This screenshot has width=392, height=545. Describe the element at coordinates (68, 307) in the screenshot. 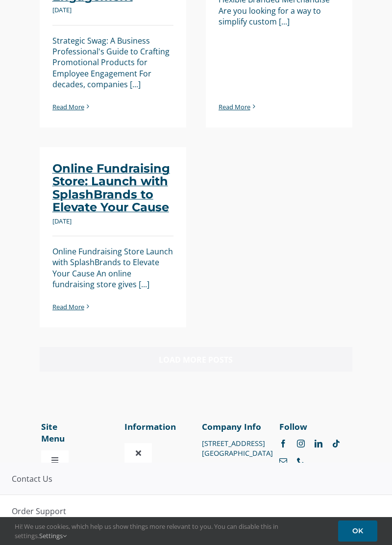

I see `a: More on Online Fundraising Store: Launch with SplashBrands to Elevate Your Cause` at that location.